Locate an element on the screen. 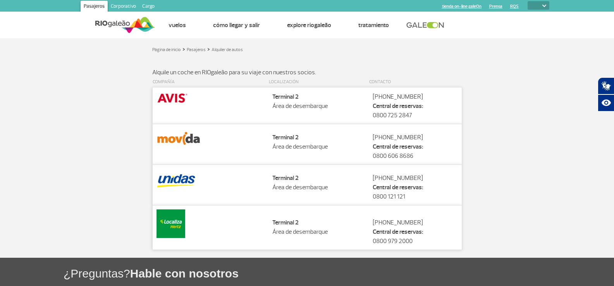  a: Vuelos is located at coordinates (177, 25).